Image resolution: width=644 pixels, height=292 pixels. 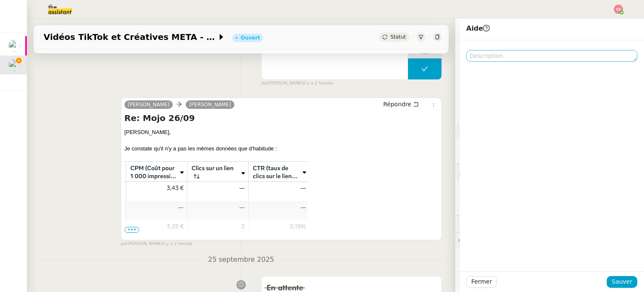 I want to click on button: Fermer, so click(x=481, y=281).